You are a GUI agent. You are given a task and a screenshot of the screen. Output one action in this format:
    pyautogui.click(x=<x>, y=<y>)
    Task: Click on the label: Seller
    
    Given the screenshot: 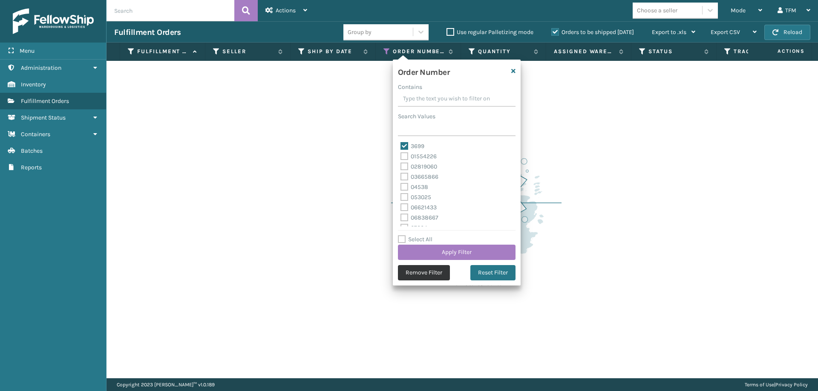 What is the action you would take?
    pyautogui.click(x=248, y=52)
    